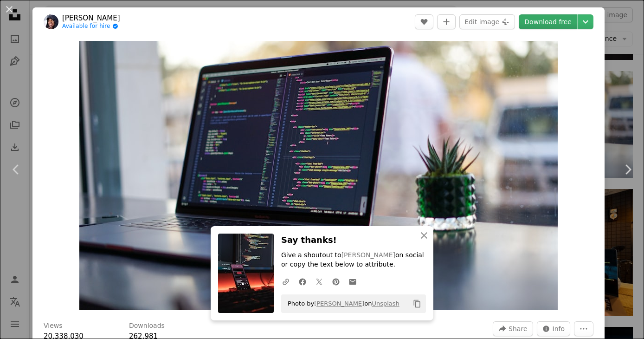 The image size is (644, 339). Describe the element at coordinates (147, 326) in the screenshot. I see `h3: Downloads` at that location.